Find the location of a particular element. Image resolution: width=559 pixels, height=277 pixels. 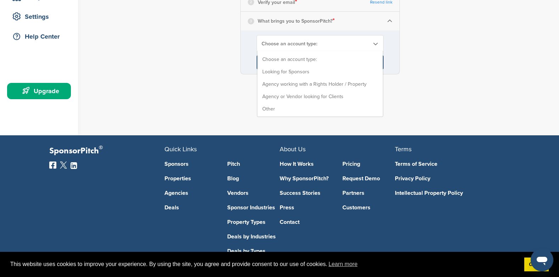

li: Choose an account type: is located at coordinates (320, 59).